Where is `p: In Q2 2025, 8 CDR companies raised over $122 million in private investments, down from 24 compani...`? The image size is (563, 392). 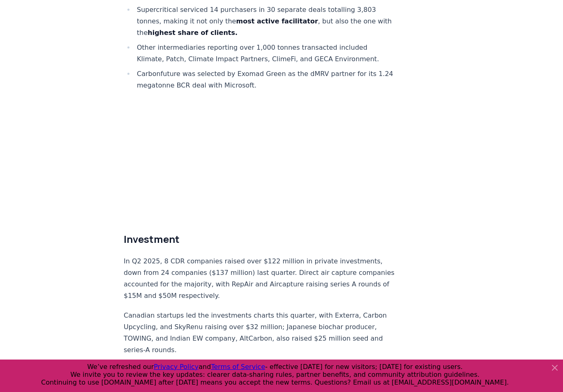 p: In Q2 2025, 8 CDR companies raised over $122 million in private investments, down from 24 compani... is located at coordinates (260, 279).